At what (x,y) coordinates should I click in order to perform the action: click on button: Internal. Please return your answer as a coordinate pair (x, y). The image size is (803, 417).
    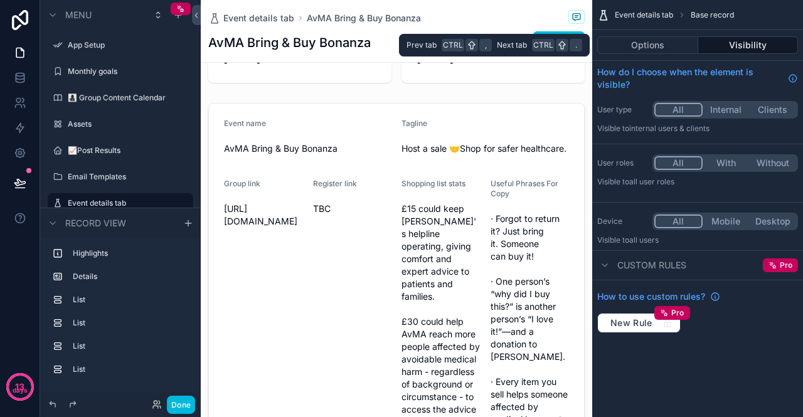
    Looking at the image, I should click on (726, 110).